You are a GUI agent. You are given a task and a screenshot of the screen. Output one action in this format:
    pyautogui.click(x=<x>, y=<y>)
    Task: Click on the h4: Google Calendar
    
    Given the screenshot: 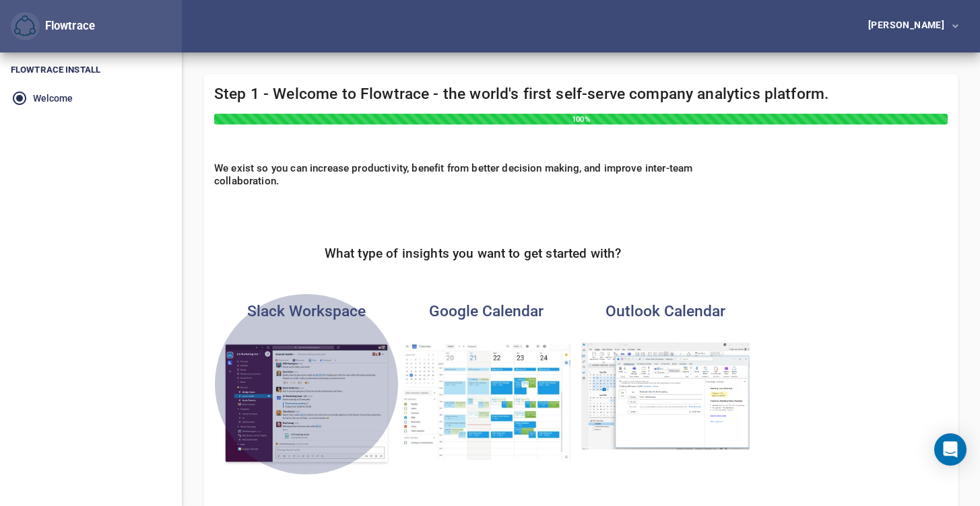 What is the action you would take?
    pyautogui.click(x=486, y=311)
    